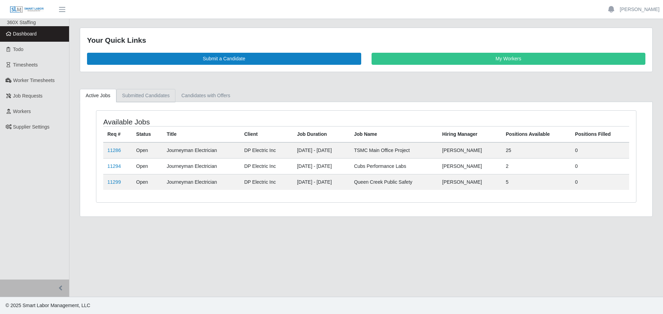 The width and height of the screenshot is (663, 314). Describe the element at coordinates (599, 134) in the screenshot. I see `th: Positions Filled` at that location.